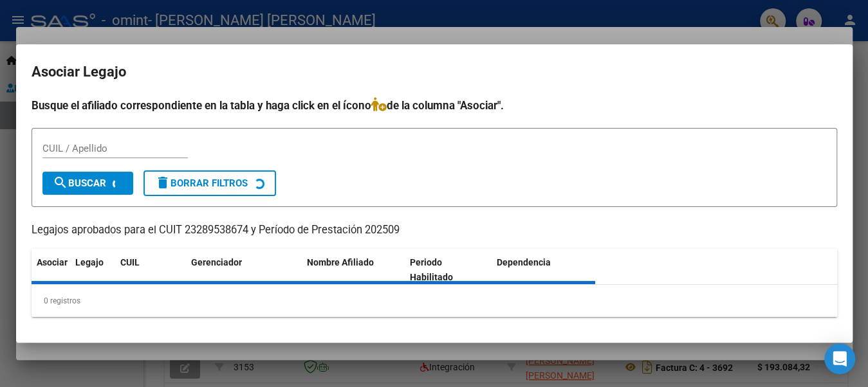  Describe the element at coordinates (209, 183) in the screenshot. I see `button: Borrar Filtros` at that location.